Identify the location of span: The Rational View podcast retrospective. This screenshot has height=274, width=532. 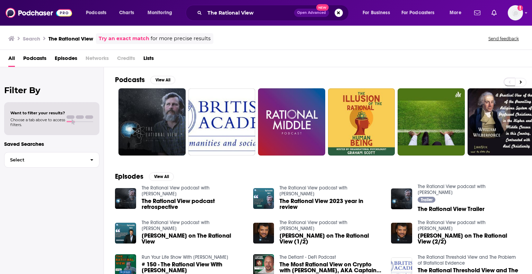
(193, 204).